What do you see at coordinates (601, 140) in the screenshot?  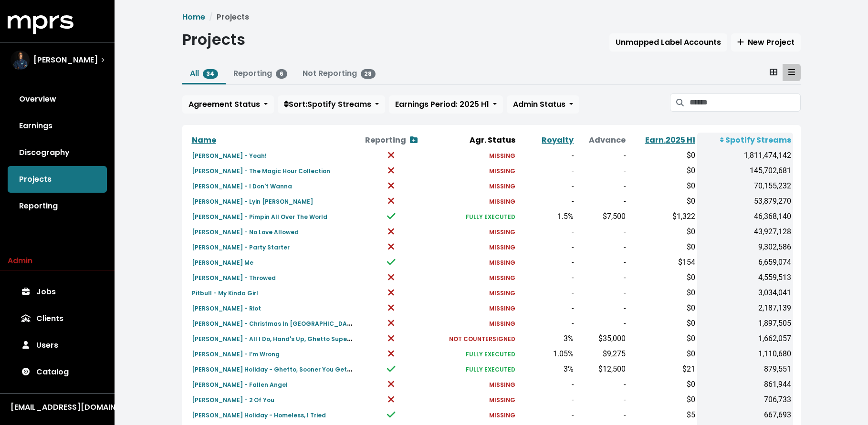 I see `th: Advance` at bounding box center [601, 140].